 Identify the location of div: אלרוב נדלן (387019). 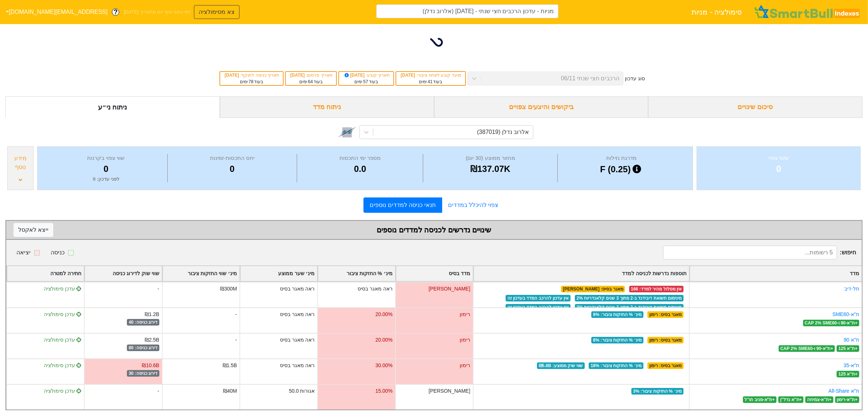
(503, 132).